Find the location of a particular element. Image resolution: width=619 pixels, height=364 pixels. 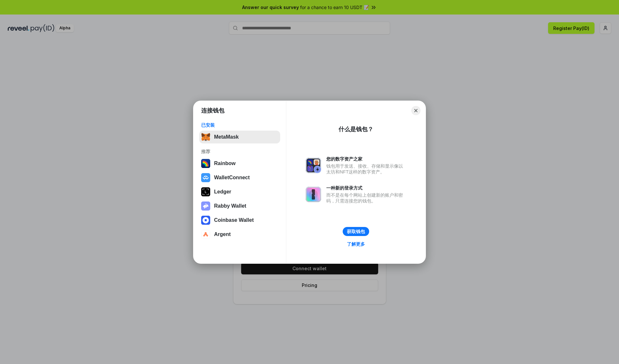

div: 钱包用于发送、接收、存储和显示像以太坊和NFT这样的数字资产。 is located at coordinates (366, 169).